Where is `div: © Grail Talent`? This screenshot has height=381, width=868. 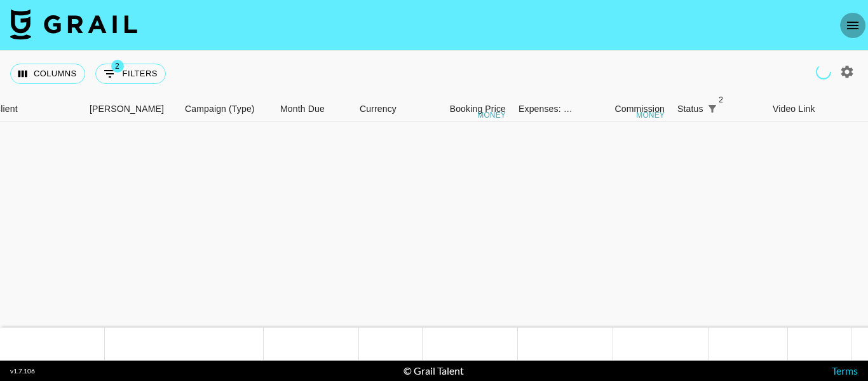
div: © Grail Talent is located at coordinates (433, 371).